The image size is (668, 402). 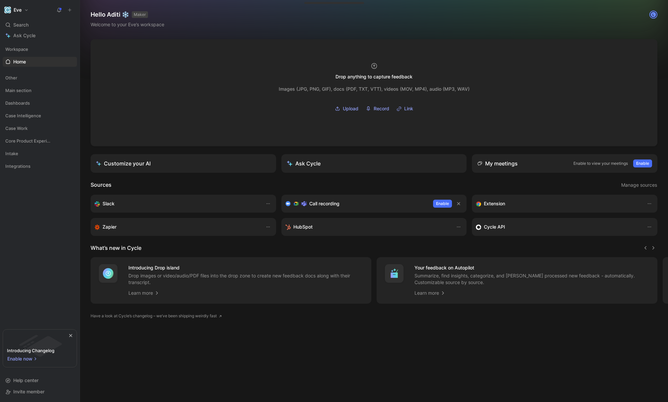 What do you see at coordinates (558, 204) in the screenshot?
I see `div: Capture feedback from anywhere on the web` at bounding box center [558, 204].